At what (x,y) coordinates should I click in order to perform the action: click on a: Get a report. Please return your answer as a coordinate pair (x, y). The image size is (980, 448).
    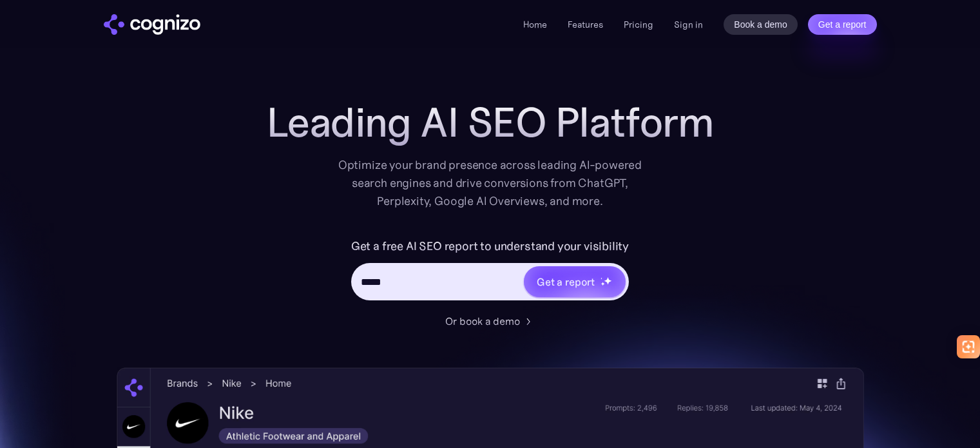
    Looking at the image, I should click on (843, 24).